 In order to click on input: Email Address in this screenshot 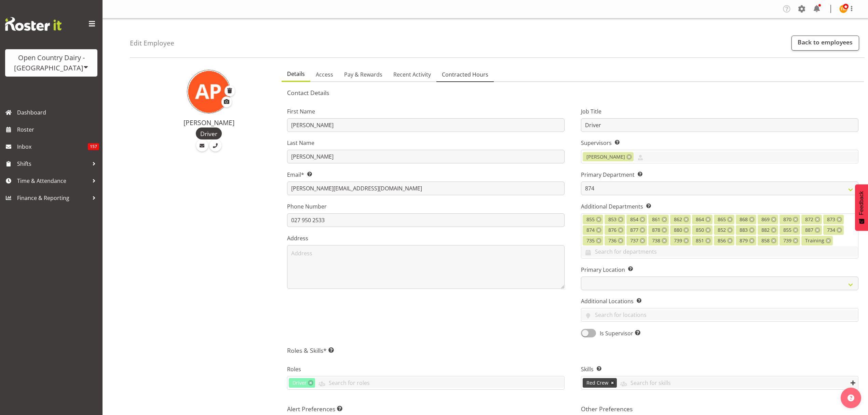, I will do `click(426, 188)`.